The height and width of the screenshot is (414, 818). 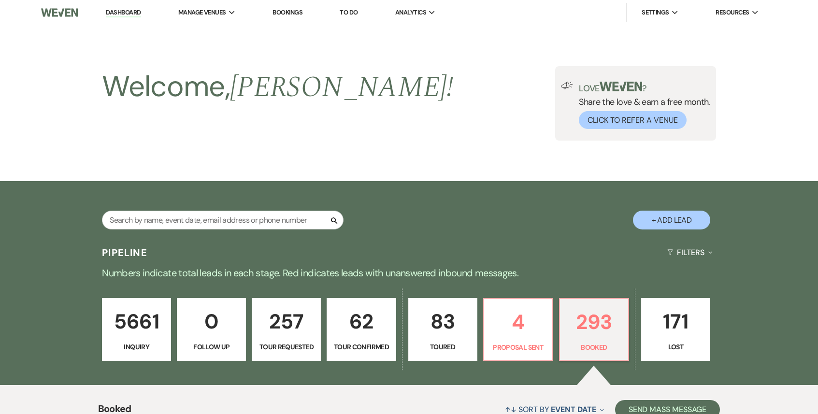 I want to click on p: 5661, so click(x=136, y=321).